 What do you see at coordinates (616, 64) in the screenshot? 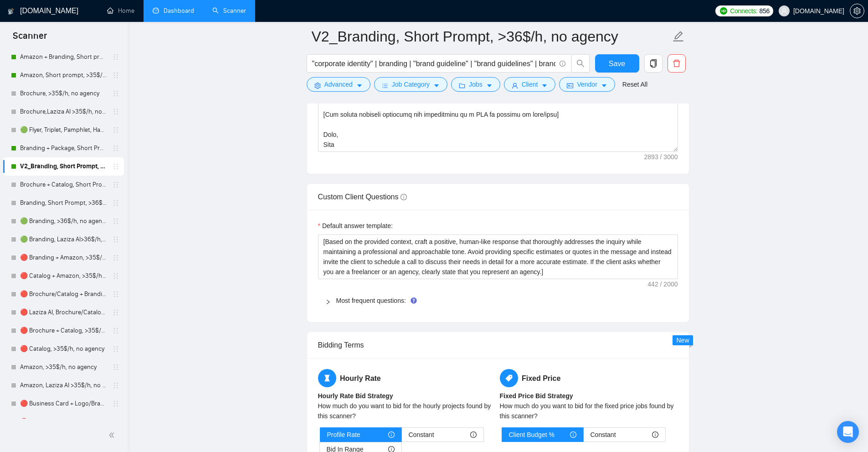
I see `button: Save` at bounding box center [616, 64].